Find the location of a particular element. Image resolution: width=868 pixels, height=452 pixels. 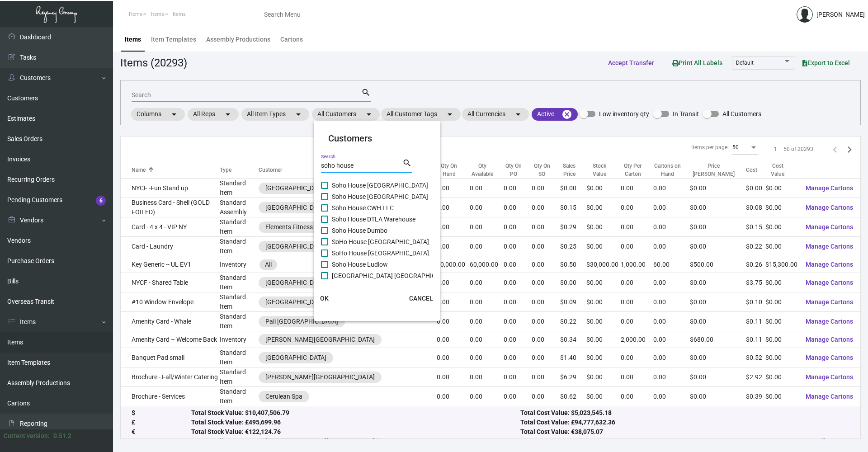

mat-card-title: Customers is located at coordinates (377, 138).